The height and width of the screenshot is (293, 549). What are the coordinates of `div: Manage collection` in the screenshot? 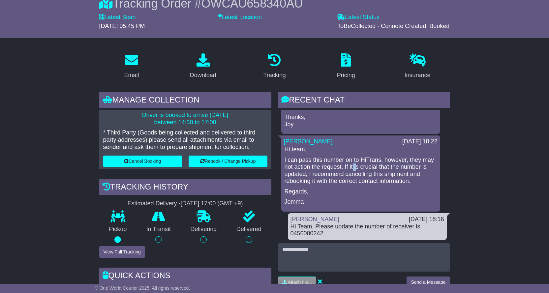 It's located at (185, 101).